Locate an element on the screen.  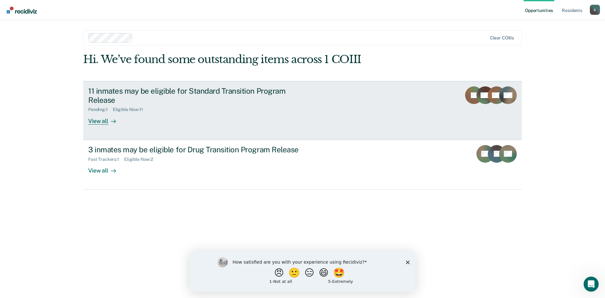
div: k is located at coordinates (595, 10).